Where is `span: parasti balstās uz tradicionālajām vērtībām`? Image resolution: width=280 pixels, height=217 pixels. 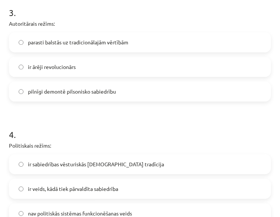 span: parasti balstās uz tradicionālajām vērtībām is located at coordinates (78, 42).